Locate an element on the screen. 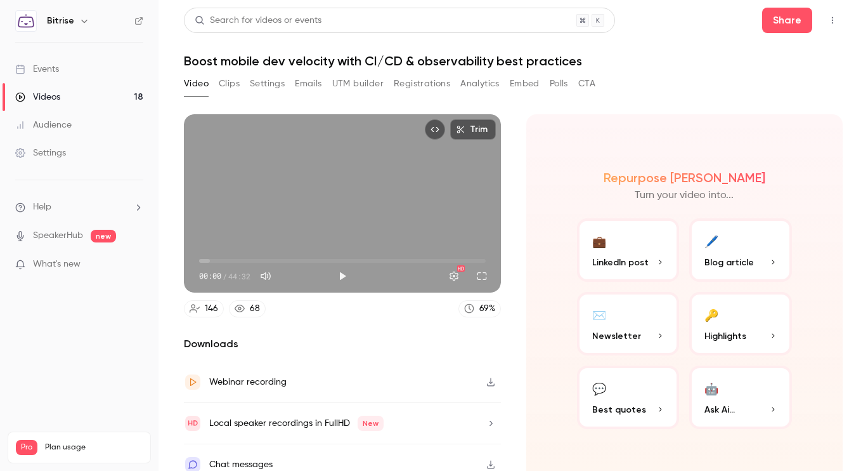  button: Polls is located at coordinates (558, 84).